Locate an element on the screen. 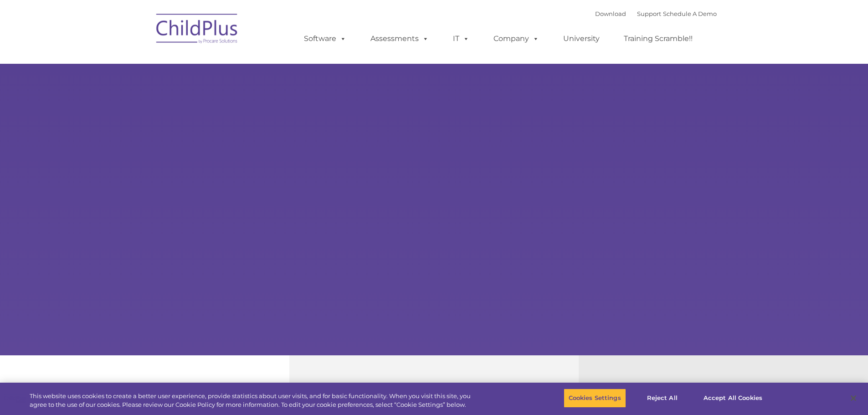 Image resolution: width=868 pixels, height=415 pixels. a: IT is located at coordinates (461, 39).